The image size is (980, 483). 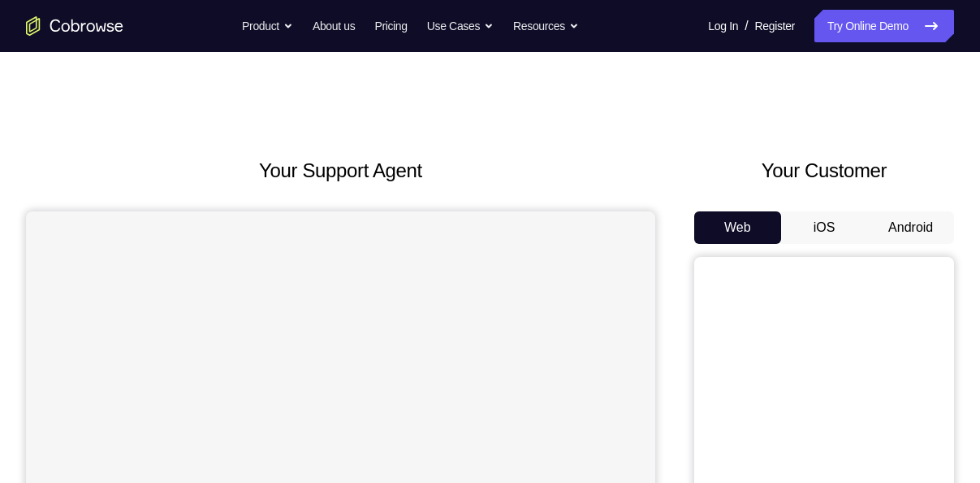 I want to click on button: iOS, so click(x=824, y=227).